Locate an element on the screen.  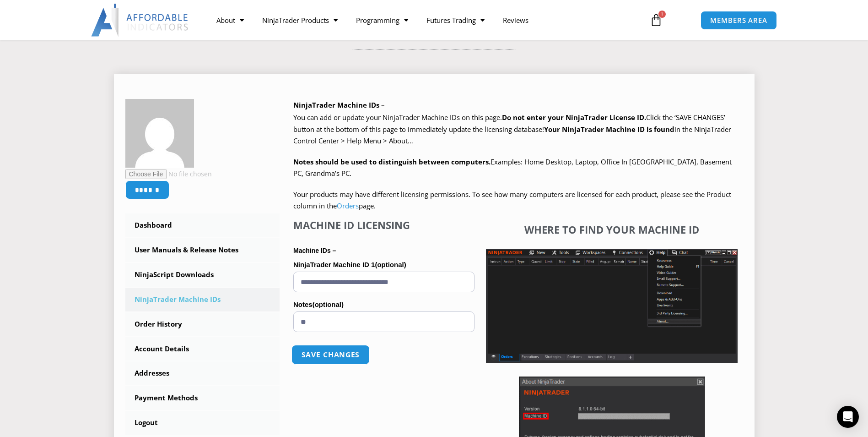
span: Your products may have different licensing permissions. To see how many computers are licensed fo... is located at coordinates (512, 200).